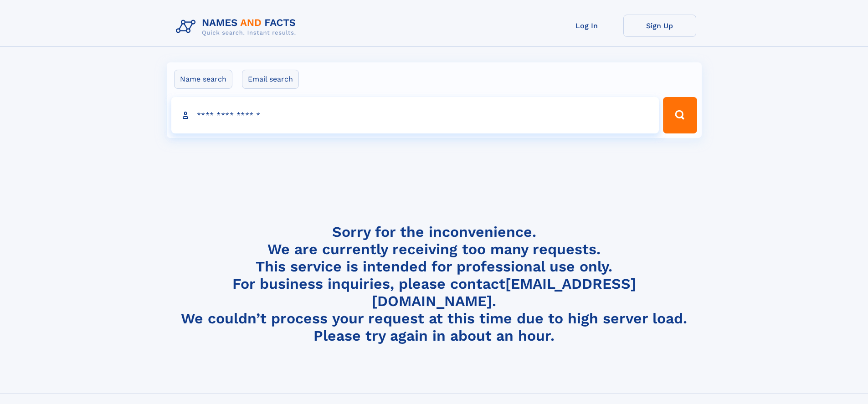 The height and width of the screenshot is (404, 868). Describe the element at coordinates (203, 80) in the screenshot. I see `label: Name search` at that location.